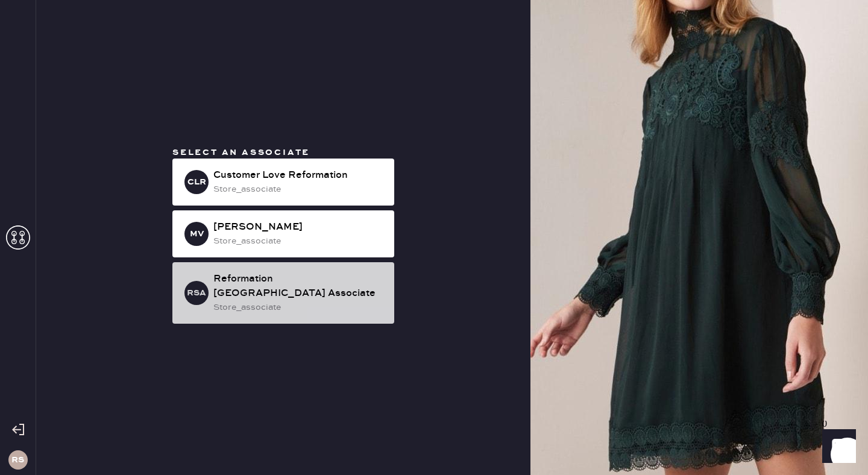 The height and width of the screenshot is (475, 868). I want to click on div: Customer Love Reformation, so click(299, 175).